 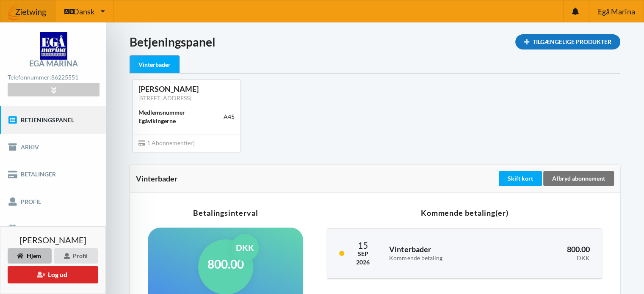 I want to click on div: Profil, so click(x=76, y=256).